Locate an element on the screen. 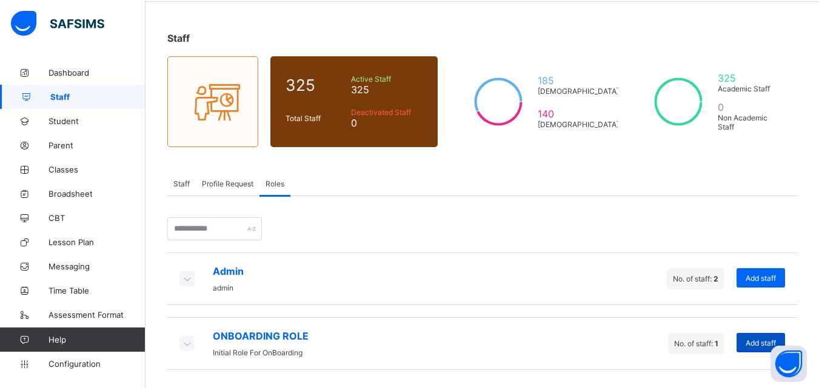  span: Admin is located at coordinates (228, 271).